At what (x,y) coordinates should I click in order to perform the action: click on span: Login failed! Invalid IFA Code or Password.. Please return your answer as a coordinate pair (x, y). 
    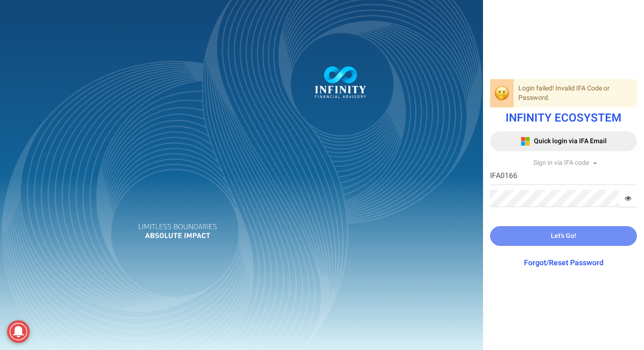
    Looking at the image, I should click on (564, 93).